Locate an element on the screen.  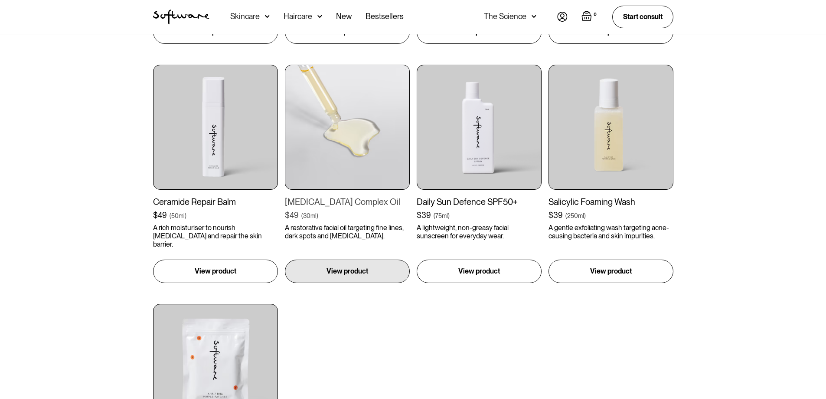
div: 250ml is located at coordinates (576, 216).